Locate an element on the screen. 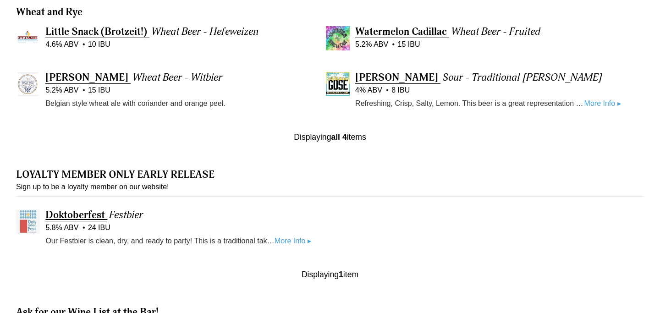 Image resolution: width=660 pixels, height=313 pixels. img: Doktoberfest is located at coordinates (28, 221).